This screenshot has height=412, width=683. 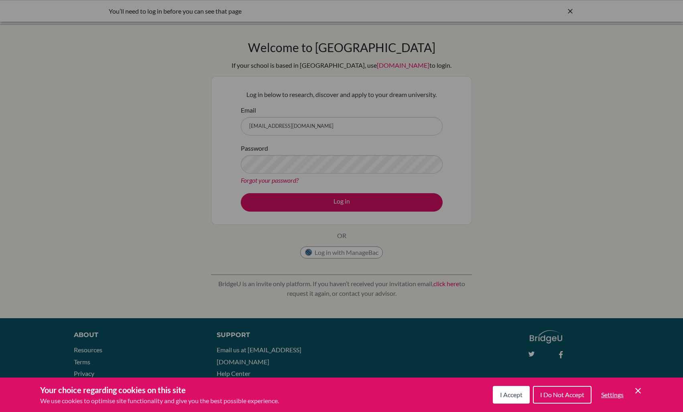 What do you see at coordinates (511, 395) in the screenshot?
I see `button: I Accept` at bounding box center [511, 395].